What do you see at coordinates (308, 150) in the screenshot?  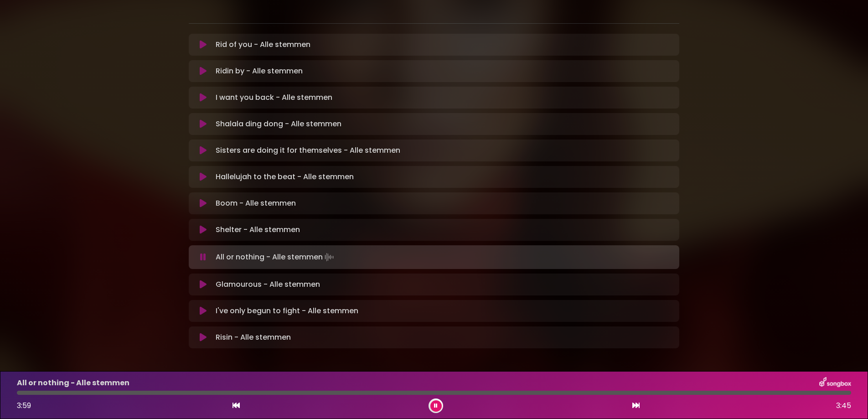 I see `p: Sisters are doing it for themselves - Alle stemmen` at bounding box center [308, 150].